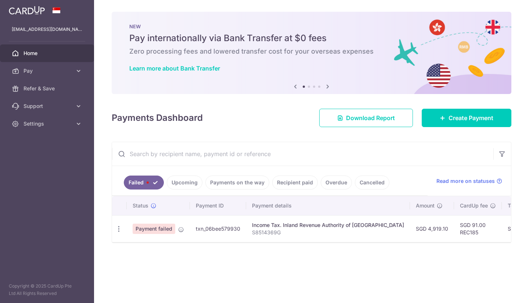 The height and width of the screenshot is (303, 529). Describe the element at coordinates (478, 229) in the screenshot. I see `td: SGD 91.00 REC185` at that location.